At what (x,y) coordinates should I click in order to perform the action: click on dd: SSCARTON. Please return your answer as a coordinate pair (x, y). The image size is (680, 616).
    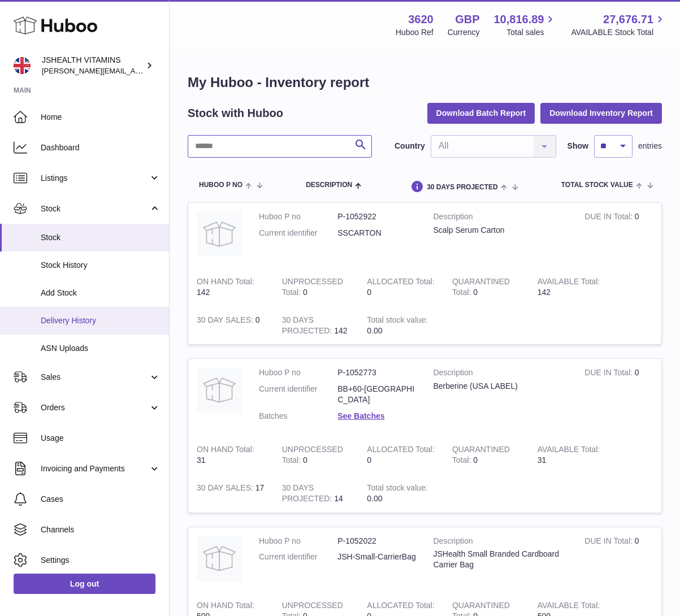
    Looking at the image, I should click on (376, 233).